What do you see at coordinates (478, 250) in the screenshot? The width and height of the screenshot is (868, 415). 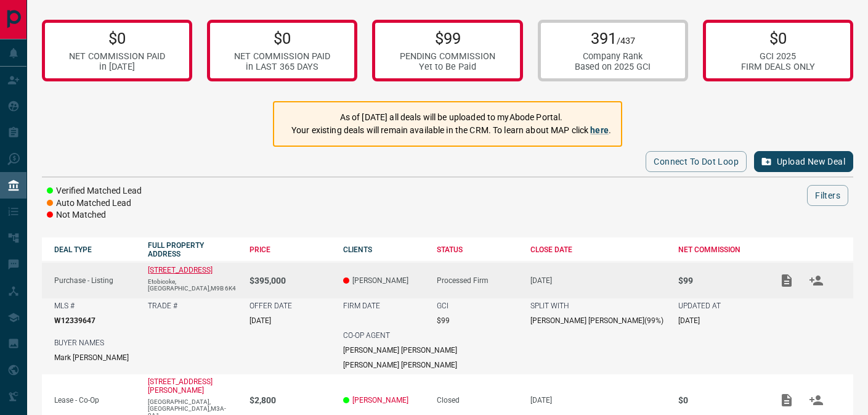 I see `div: STATUS` at bounding box center [478, 250].